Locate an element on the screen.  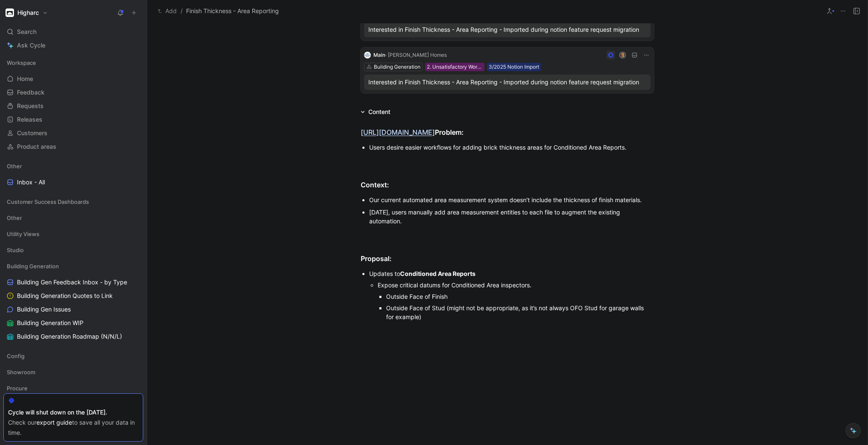
span: Building Gen Issues is located at coordinates (44, 310).